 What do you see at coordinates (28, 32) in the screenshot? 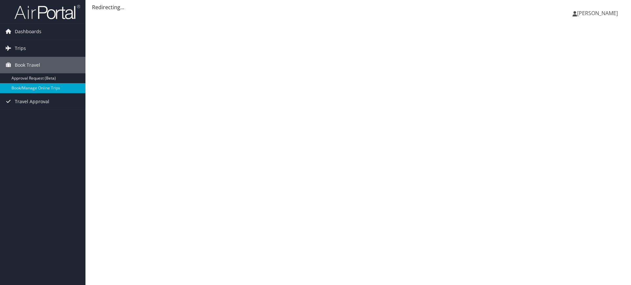
I see `span: Dashboards` at bounding box center [28, 32].